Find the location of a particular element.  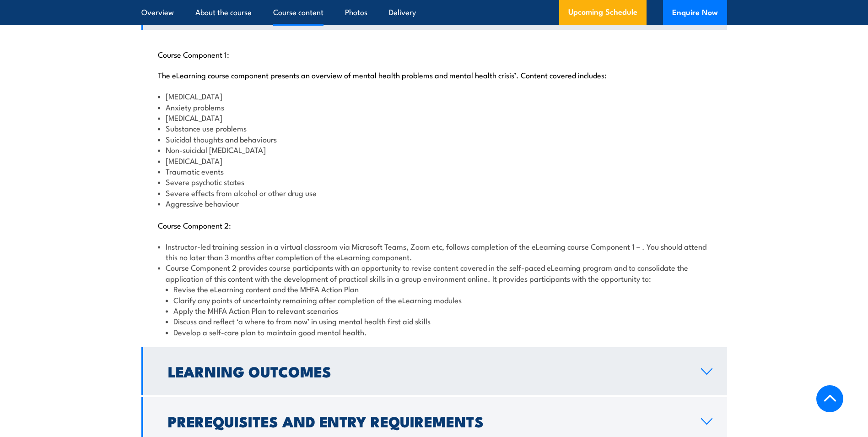

h2: Prerequisites and Entry Requirements is located at coordinates (427, 421).